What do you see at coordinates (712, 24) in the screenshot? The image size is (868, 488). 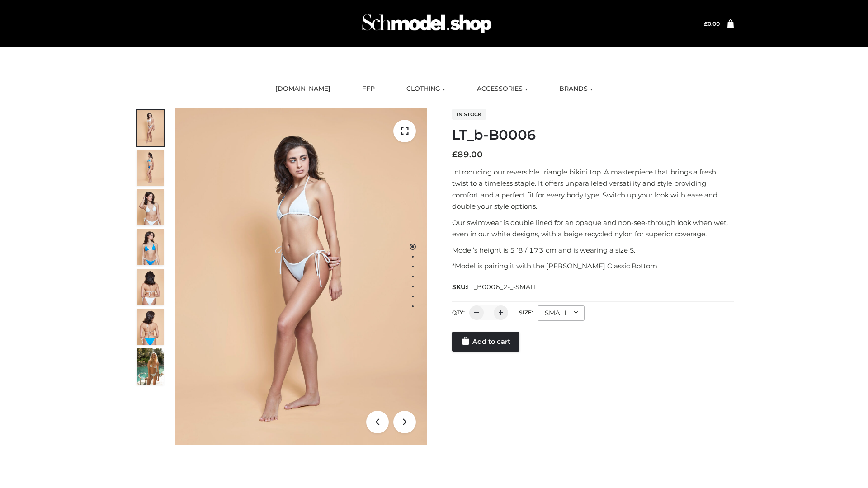 I see `bdi: 0.00` at bounding box center [712, 24].